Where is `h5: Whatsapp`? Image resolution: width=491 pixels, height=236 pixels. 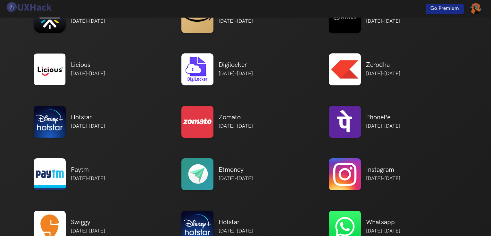 h5: Whatsapp is located at coordinates (383, 223).